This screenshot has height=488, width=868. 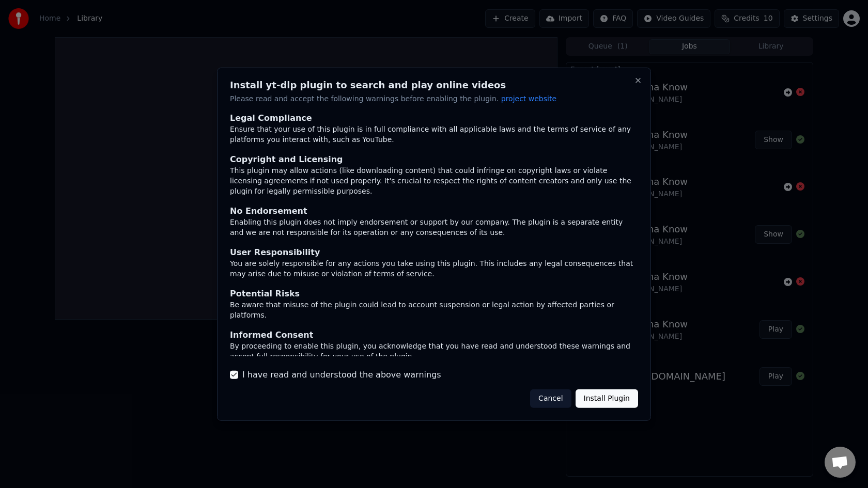 What do you see at coordinates (434, 118) in the screenshot?
I see `div: Legal Compliance` at bounding box center [434, 118].